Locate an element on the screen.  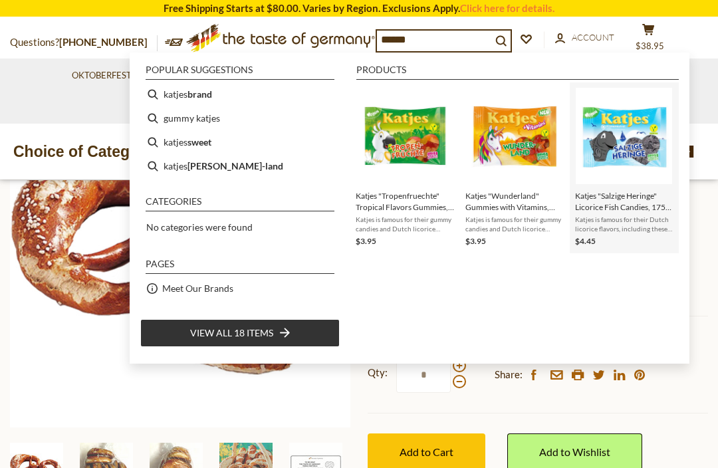
span: Add to Cart is located at coordinates (426, 451).